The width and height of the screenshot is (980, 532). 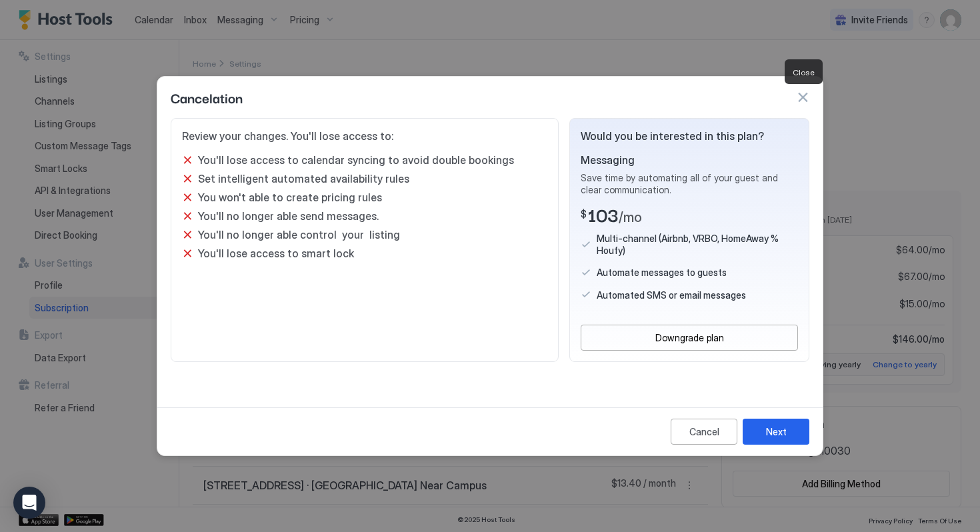 What do you see at coordinates (689, 136) in the screenshot?
I see `span: Would you be interested in this plan?` at bounding box center [689, 136].